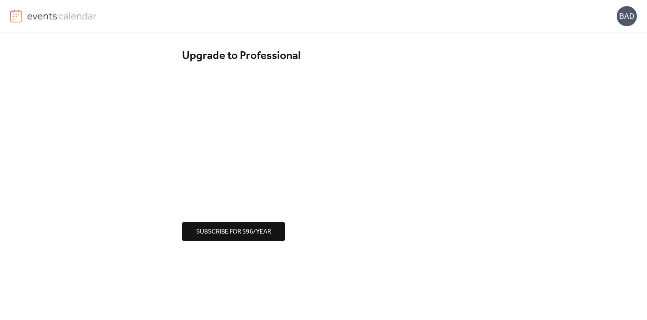  Describe the element at coordinates (233, 232) in the screenshot. I see `span: Subscribe for $96/year` at that location.